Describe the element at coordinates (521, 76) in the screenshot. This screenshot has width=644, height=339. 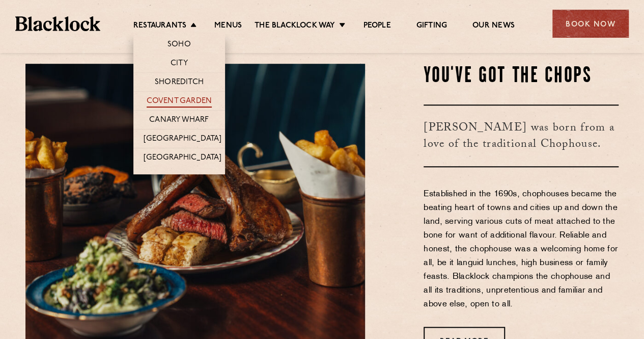
I see `h2: You've Got The Chops` at that location.